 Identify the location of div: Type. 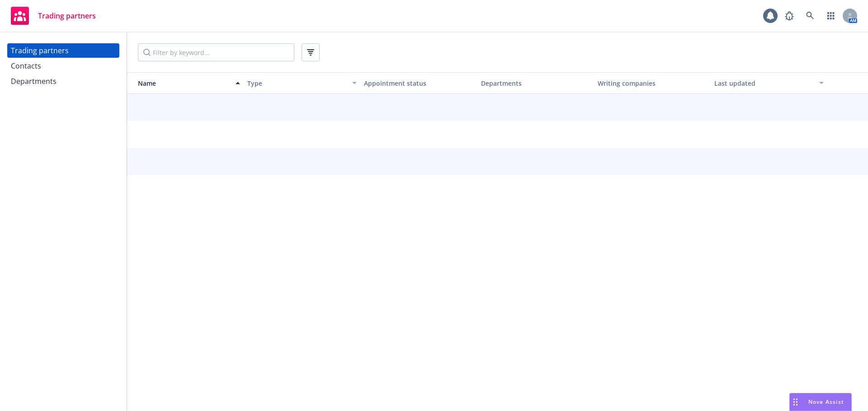
(297, 83).